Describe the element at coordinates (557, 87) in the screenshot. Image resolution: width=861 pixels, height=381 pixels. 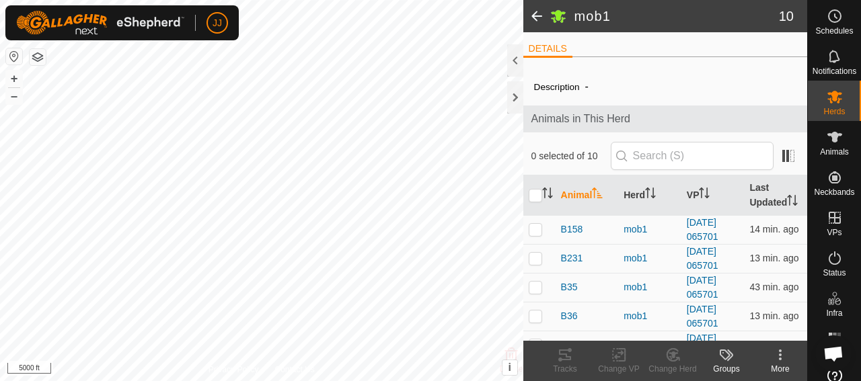
I see `label: Description` at that location.